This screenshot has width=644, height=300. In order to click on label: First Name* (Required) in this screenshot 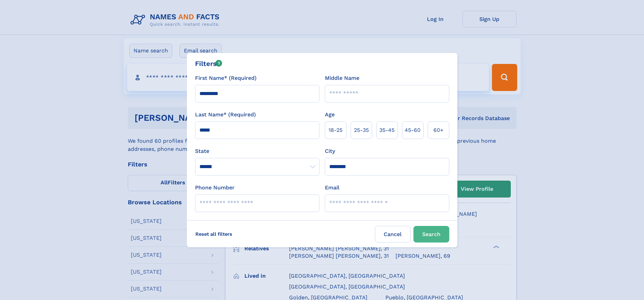, I will do `click(225, 78)`.